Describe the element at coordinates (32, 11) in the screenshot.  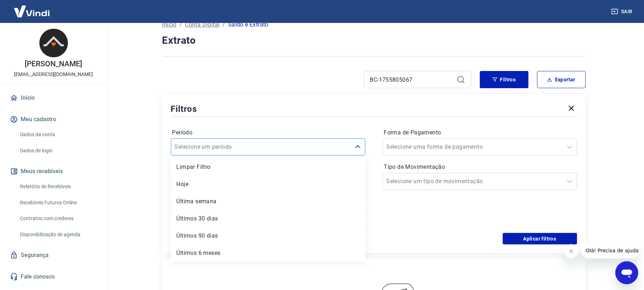
I see `img: Vindi` at that location.